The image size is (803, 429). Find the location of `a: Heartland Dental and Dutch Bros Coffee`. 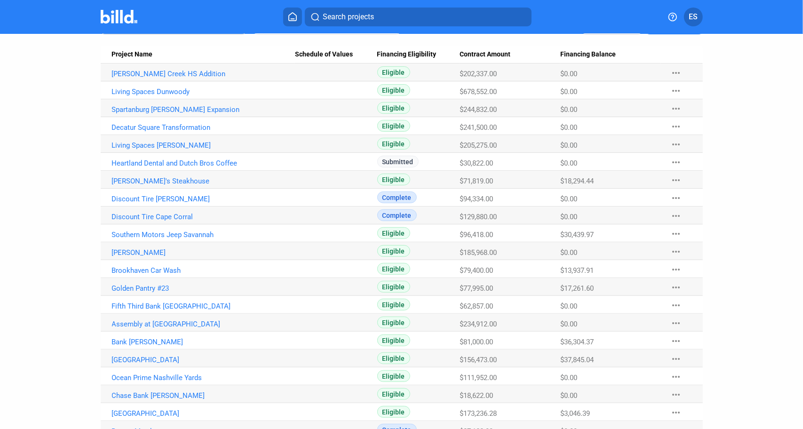

a: Heartland Dental and Dutch Bros Coffee is located at coordinates (203, 163).